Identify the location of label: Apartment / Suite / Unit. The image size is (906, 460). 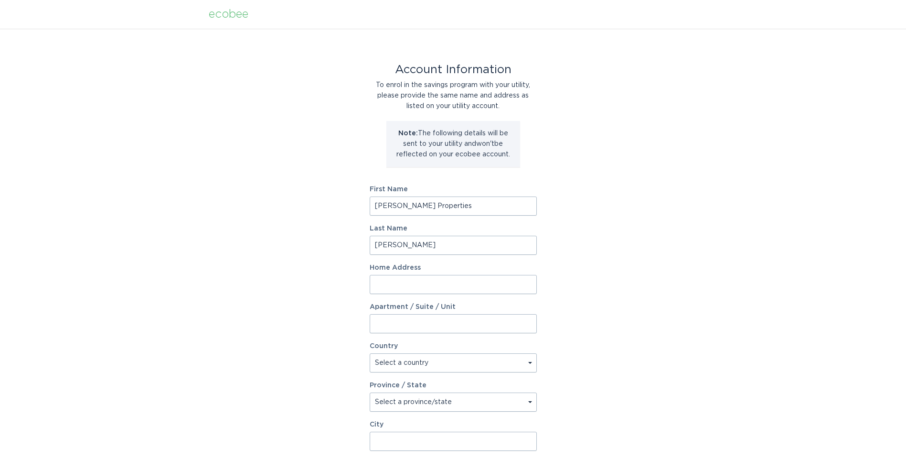
(453, 307).